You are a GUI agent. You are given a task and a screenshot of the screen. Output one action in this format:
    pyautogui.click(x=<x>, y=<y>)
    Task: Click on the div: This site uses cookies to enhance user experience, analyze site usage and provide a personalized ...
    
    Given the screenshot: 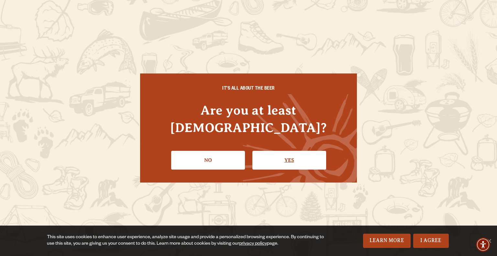 What is the action you would take?
    pyautogui.click(x=186, y=240)
    